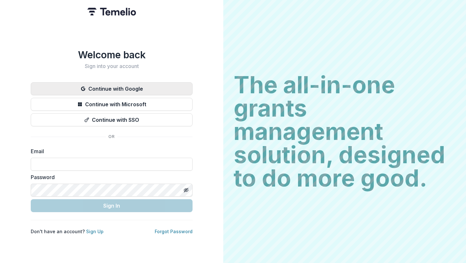  I want to click on label: Password, so click(110, 177).